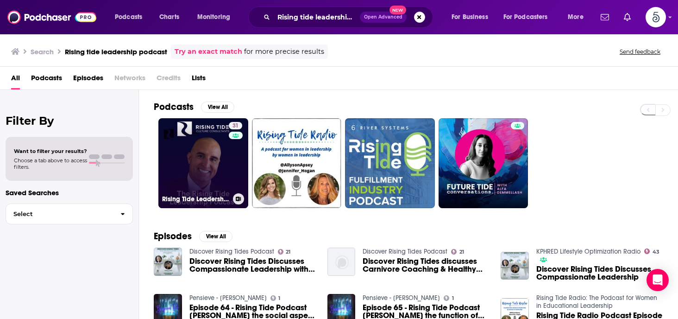  I want to click on span: Logged in as Spiral5-G2, so click(656, 17).